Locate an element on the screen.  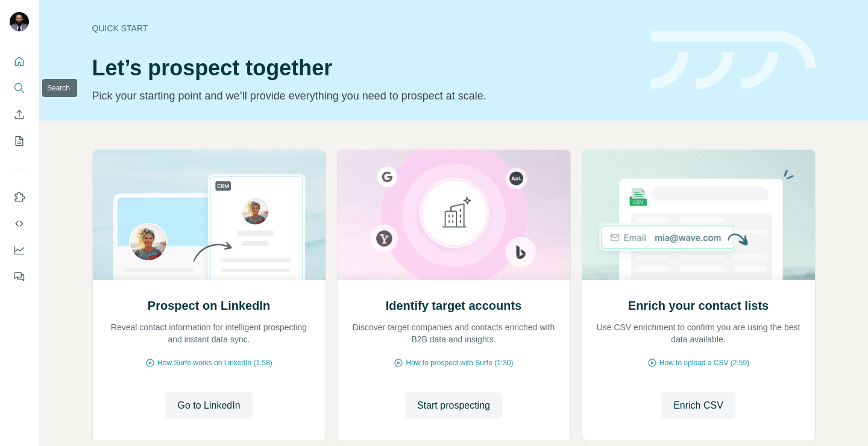
h2: Prospect on LinkedIn is located at coordinates (208, 305).